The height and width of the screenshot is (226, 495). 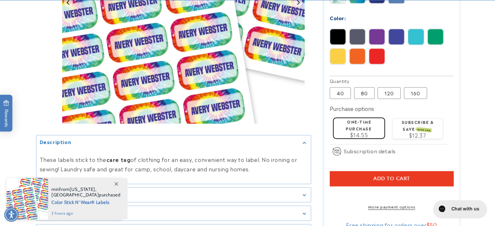 I want to click on label: Color:, so click(x=338, y=18).